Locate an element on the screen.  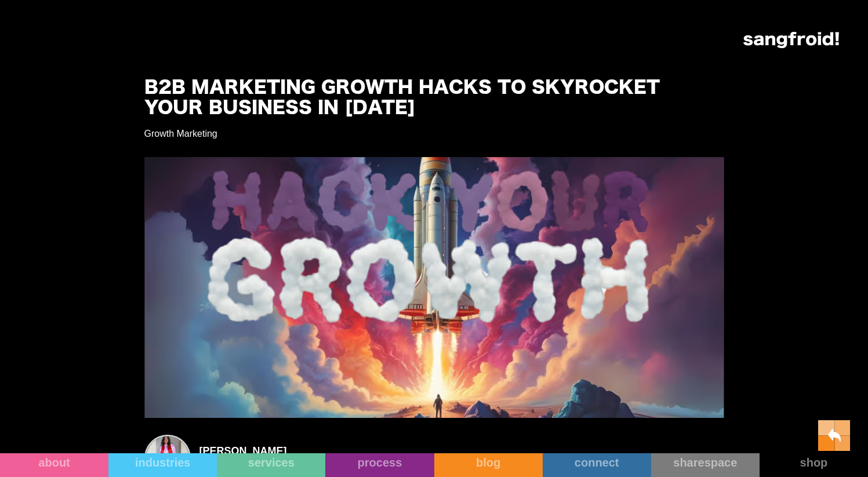
div: connect is located at coordinates (596, 463).